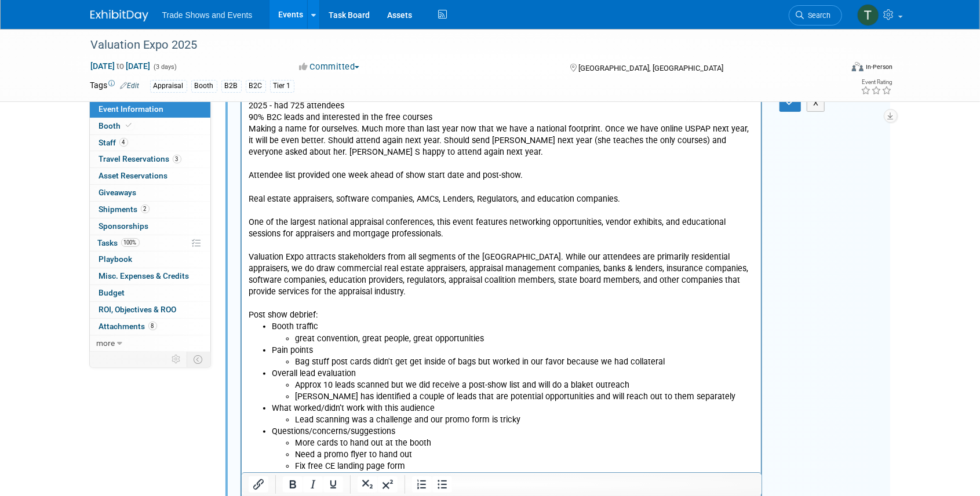  Describe the element at coordinates (442, 484) in the screenshot. I see `button: Bullet list` at that location.